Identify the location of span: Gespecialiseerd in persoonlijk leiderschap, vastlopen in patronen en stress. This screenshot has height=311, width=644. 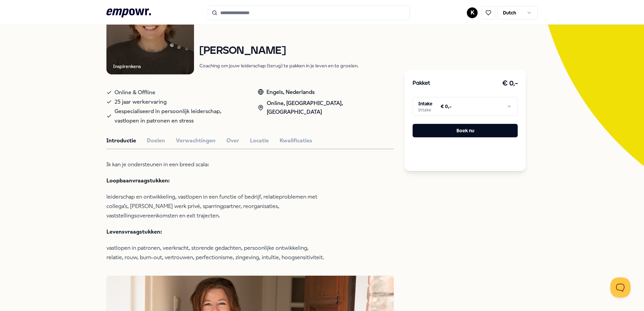
(179, 116).